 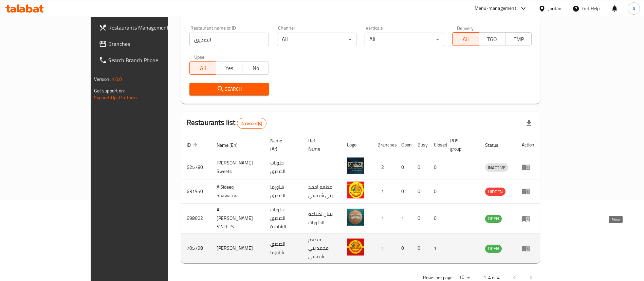 What do you see at coordinates (229, 89) in the screenshot?
I see `button: Search` at bounding box center [229, 89].